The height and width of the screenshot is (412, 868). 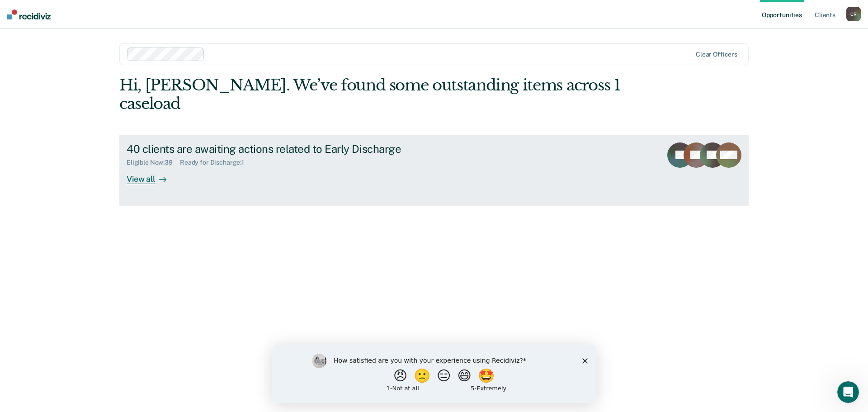 I want to click on button: 5, so click(x=215, y=31).